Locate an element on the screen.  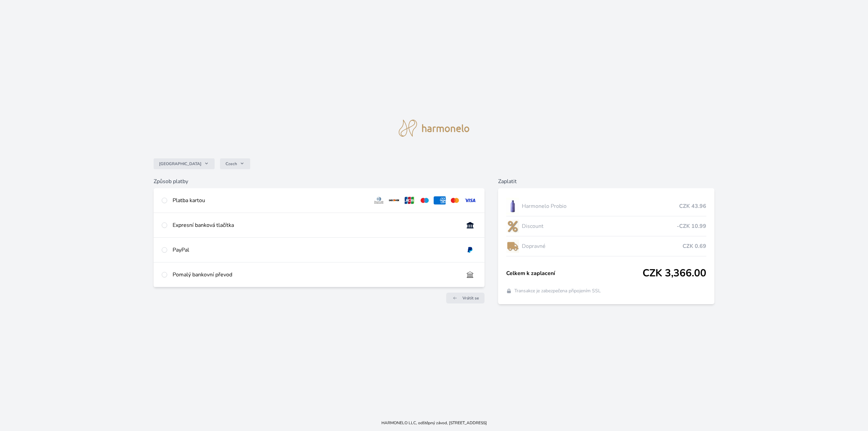
img: CLEAN_PROBIO_se_stinem_x-lo.jpg is located at coordinates (512, 206).